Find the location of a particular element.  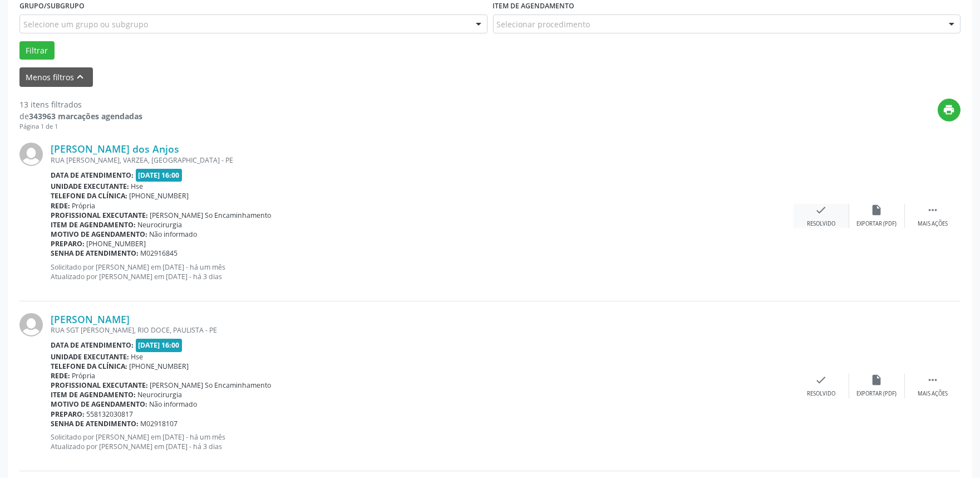

span: M02916845 is located at coordinates (160, 253).